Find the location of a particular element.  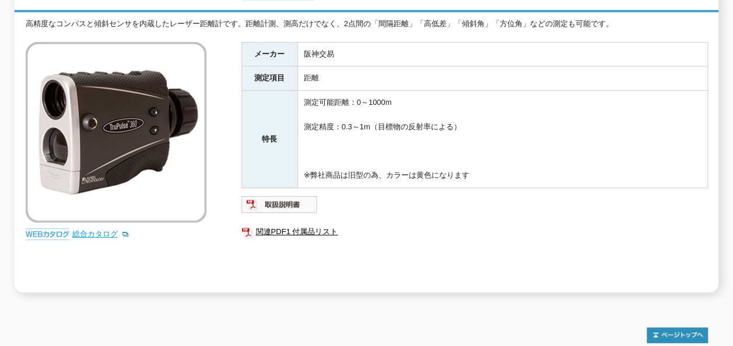

img: 取扱説明書 is located at coordinates (279, 205).